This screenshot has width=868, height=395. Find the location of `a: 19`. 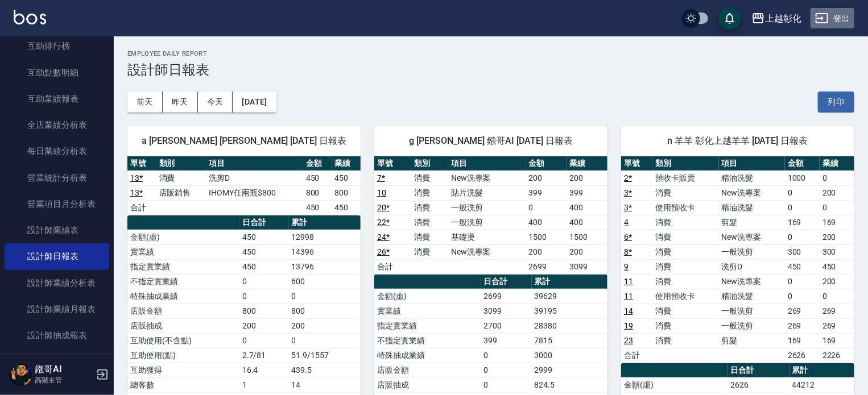

a: 19 is located at coordinates (628, 326).